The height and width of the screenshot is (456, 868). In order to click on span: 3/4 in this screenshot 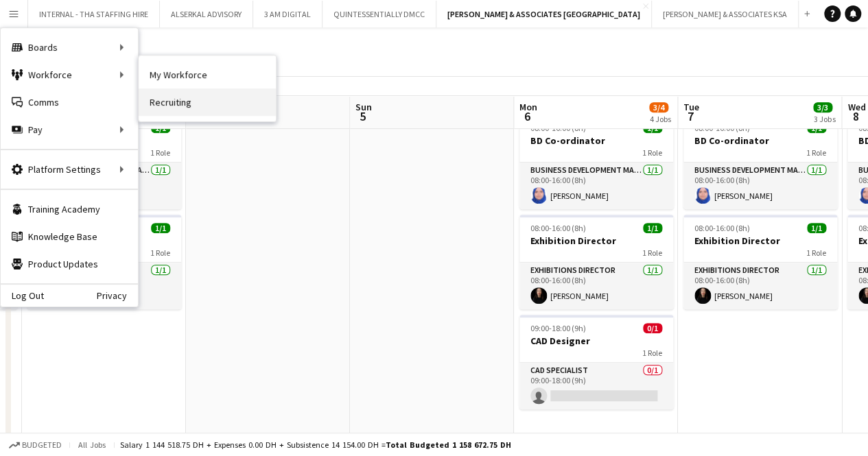, I will do `click(659, 107)`.